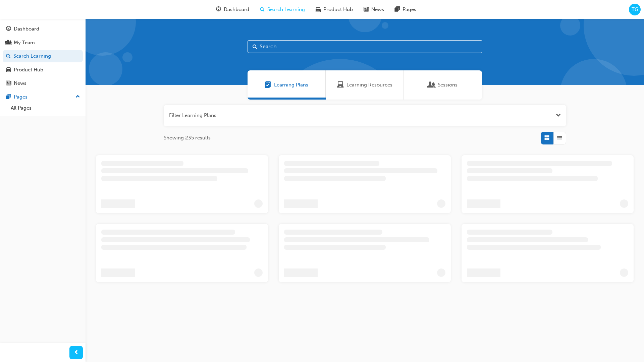  I want to click on span: Open the filter, so click(558, 115).